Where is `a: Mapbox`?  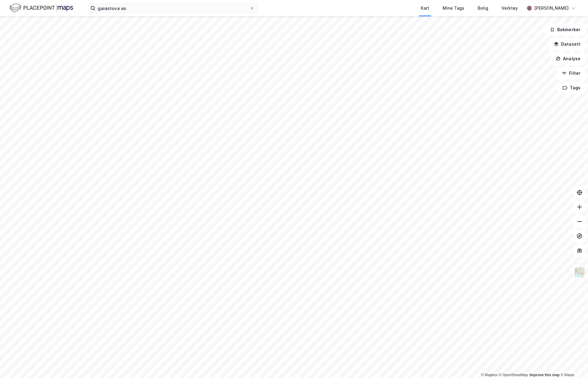
a: Mapbox is located at coordinates (489, 375).